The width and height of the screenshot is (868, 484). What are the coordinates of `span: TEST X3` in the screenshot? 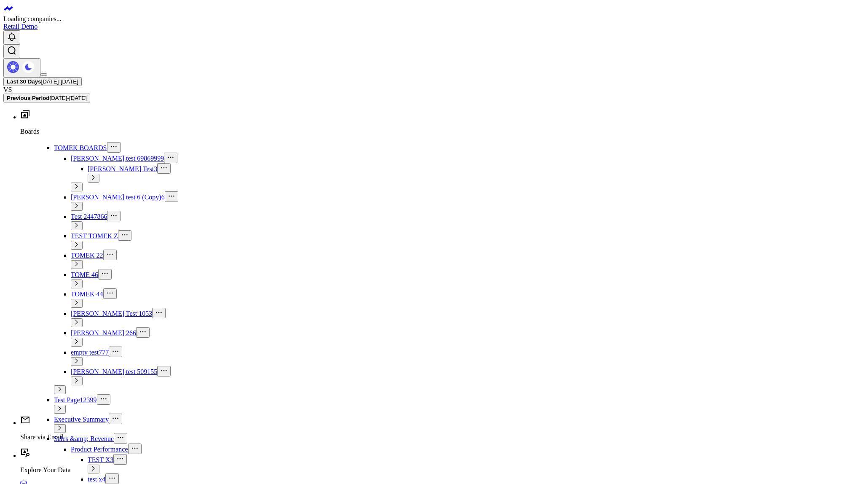 It's located at (100, 460).